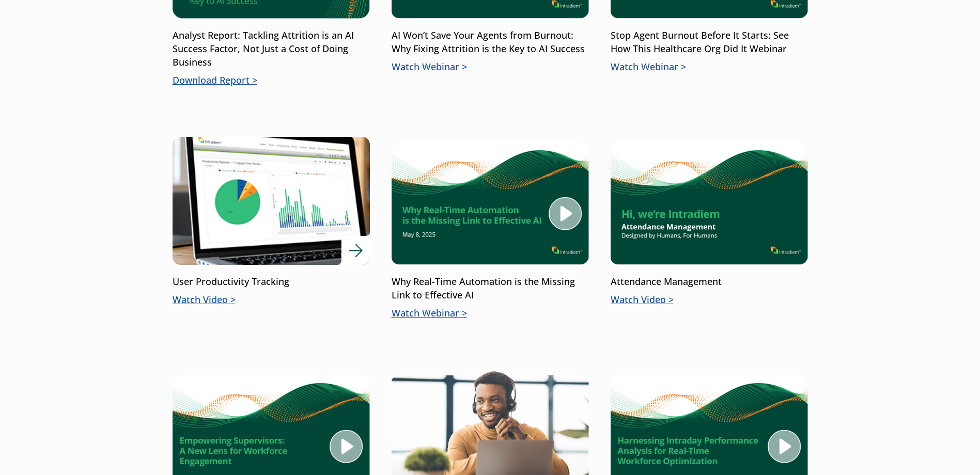 The image size is (980, 475). I want to click on p: Stop Agent Burnout Before It Starts: See How This Healthcare Org Did It Webinar, so click(710, 43).